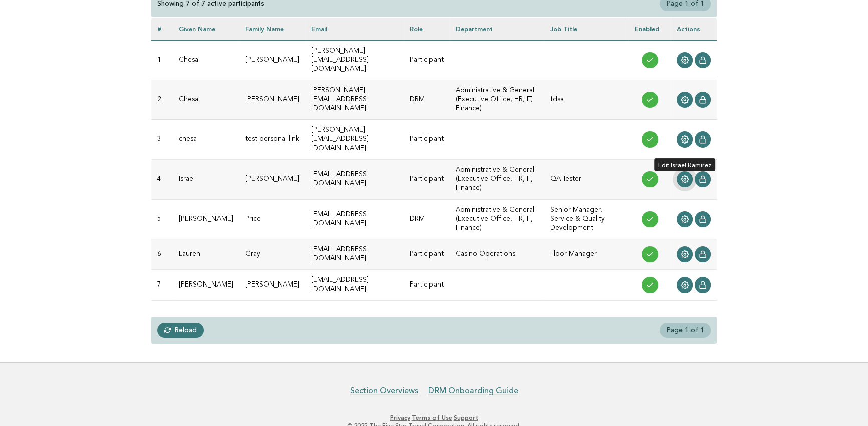 The height and width of the screenshot is (426, 868). What do you see at coordinates (206, 254) in the screenshot?
I see `td: Lauren` at bounding box center [206, 254].